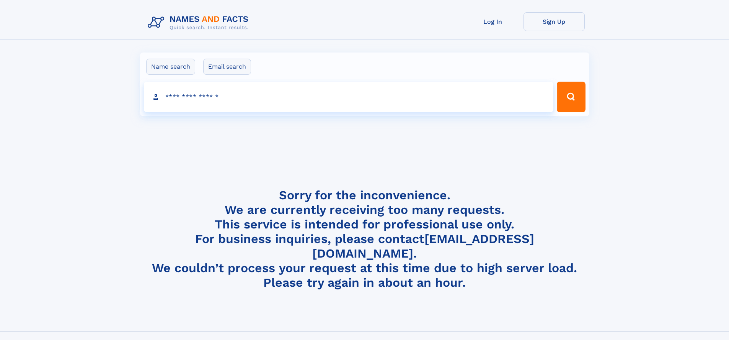 This screenshot has height=340, width=729. Describe the element at coordinates (493, 21) in the screenshot. I see `a: Log In` at that location.